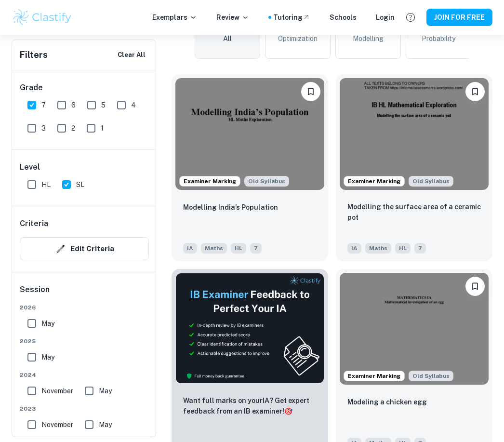 The image size is (504, 442). I want to click on span: Probability, so click(439, 39).